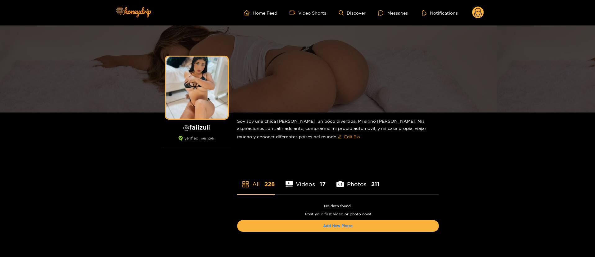  What do you see at coordinates (338, 226) in the screenshot?
I see `button: Add New Photo` at bounding box center [338, 226].